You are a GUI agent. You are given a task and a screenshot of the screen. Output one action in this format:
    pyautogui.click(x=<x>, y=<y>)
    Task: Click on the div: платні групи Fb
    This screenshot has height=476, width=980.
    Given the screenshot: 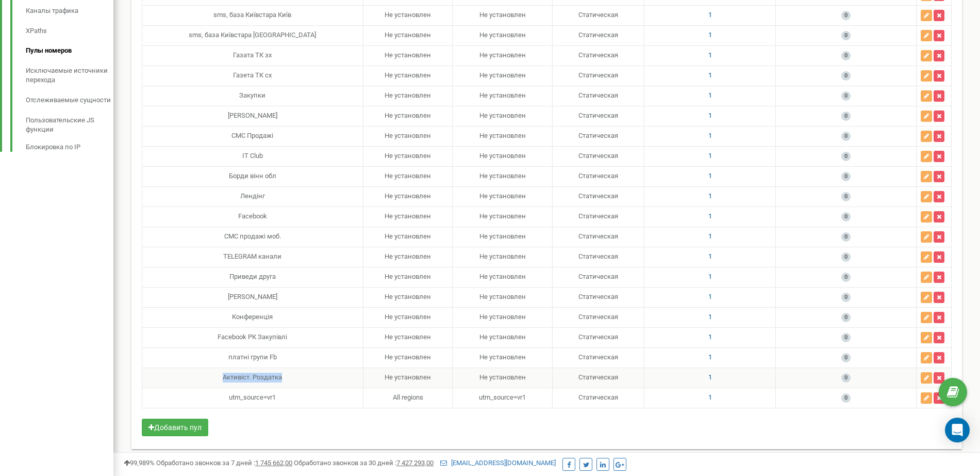 What is the action you would take?
    pyautogui.click(x=253, y=357)
    